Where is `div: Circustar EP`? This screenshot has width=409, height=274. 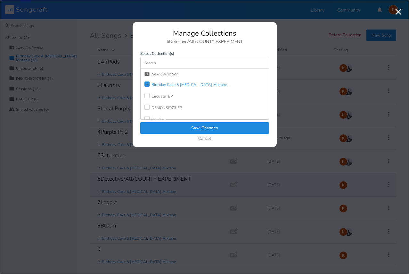 div: Circustar EP is located at coordinates (162, 96).